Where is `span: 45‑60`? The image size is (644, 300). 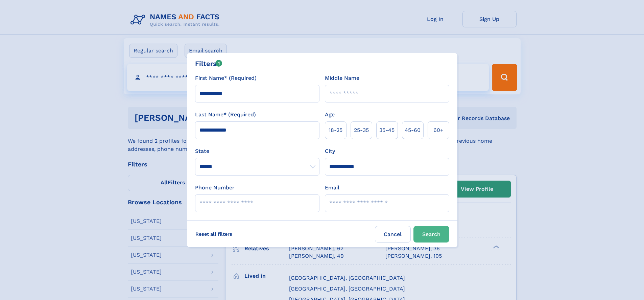
span: 45‑60 is located at coordinates (413, 130).